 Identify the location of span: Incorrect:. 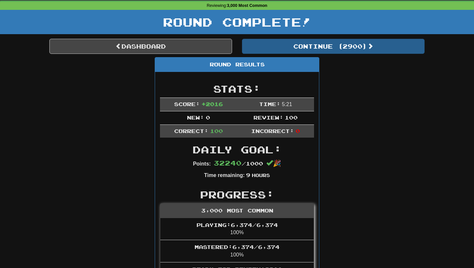
(272, 131).